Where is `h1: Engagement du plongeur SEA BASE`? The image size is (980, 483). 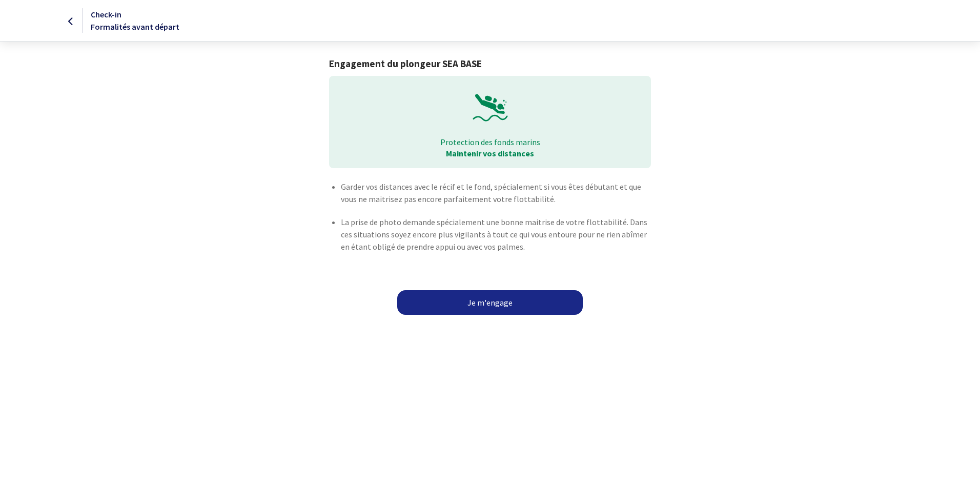
h1: Engagement du plongeur SEA BASE is located at coordinates (489, 64).